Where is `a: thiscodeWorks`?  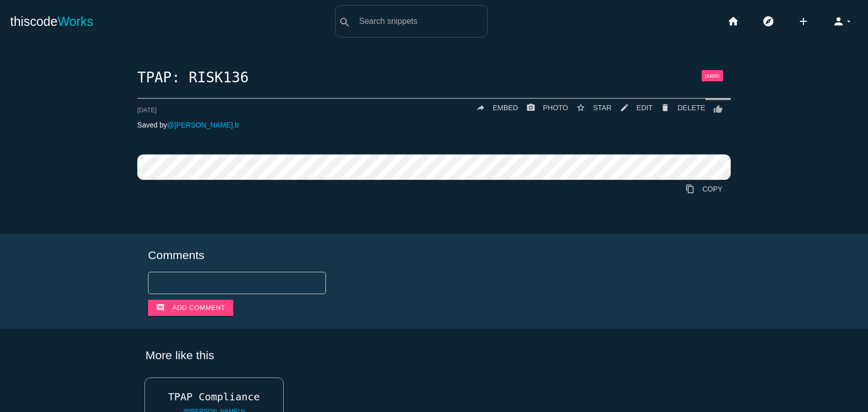
a: thiscodeWorks is located at coordinates (52, 21).